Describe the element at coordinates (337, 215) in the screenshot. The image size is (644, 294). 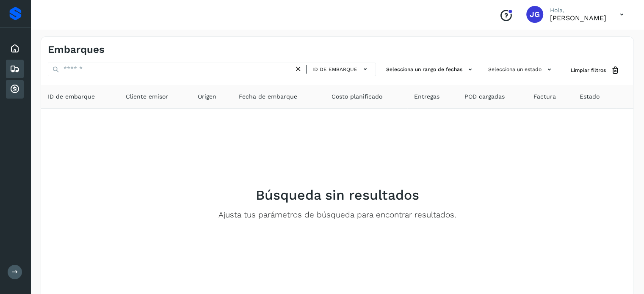
I see `p: Ajusta tus parámetros de búsqueda para encontrar resultados.` at that location.